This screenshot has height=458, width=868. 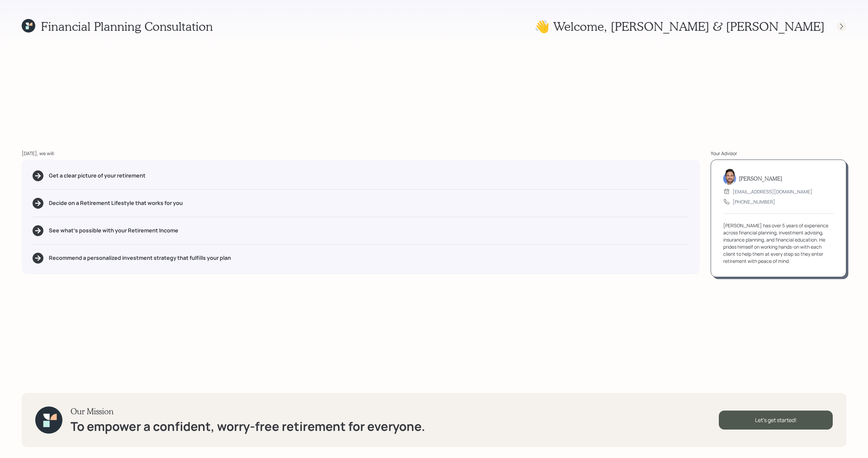 What do you see at coordinates (778, 153) in the screenshot?
I see `div: Your Advisor` at bounding box center [778, 153].